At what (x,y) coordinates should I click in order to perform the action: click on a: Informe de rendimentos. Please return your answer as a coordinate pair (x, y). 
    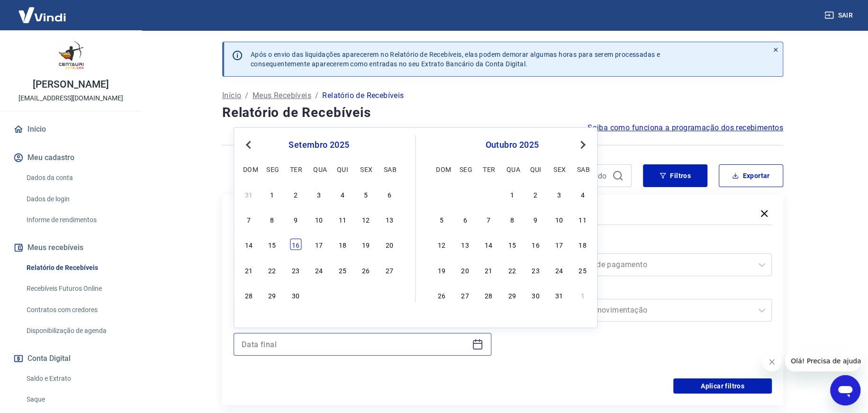
    Looking at the image, I should click on (76, 220).